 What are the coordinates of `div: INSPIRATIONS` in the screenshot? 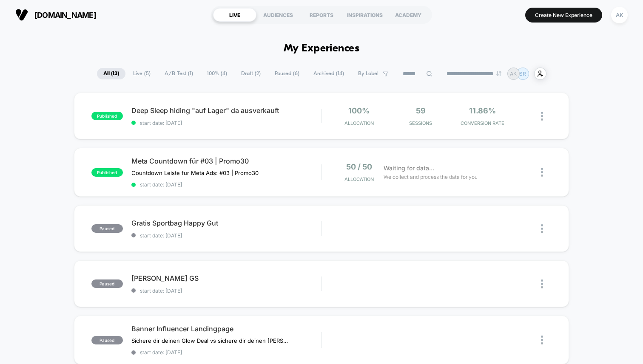 It's located at (365, 15).